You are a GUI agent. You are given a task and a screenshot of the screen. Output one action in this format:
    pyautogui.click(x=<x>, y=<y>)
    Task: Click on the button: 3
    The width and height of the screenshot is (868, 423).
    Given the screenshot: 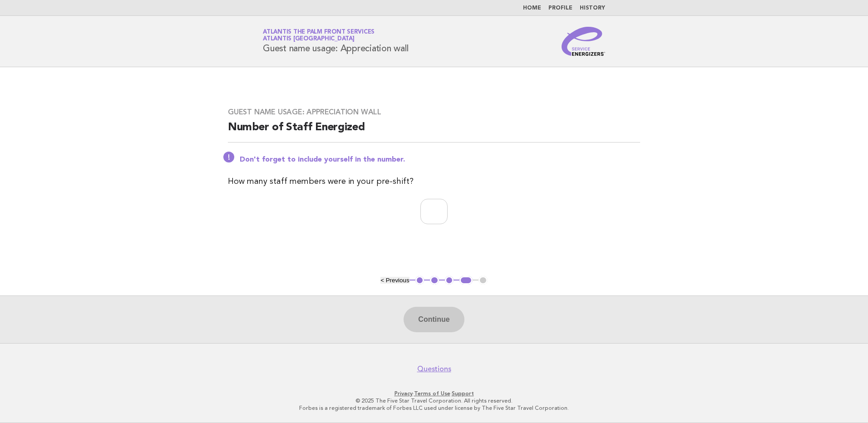 What is the action you would take?
    pyautogui.click(x=450, y=280)
    